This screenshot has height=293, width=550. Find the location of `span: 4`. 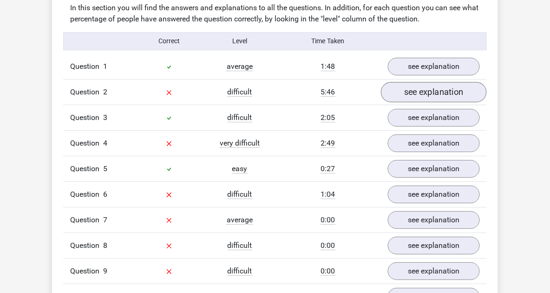

span: 4 is located at coordinates (105, 143).